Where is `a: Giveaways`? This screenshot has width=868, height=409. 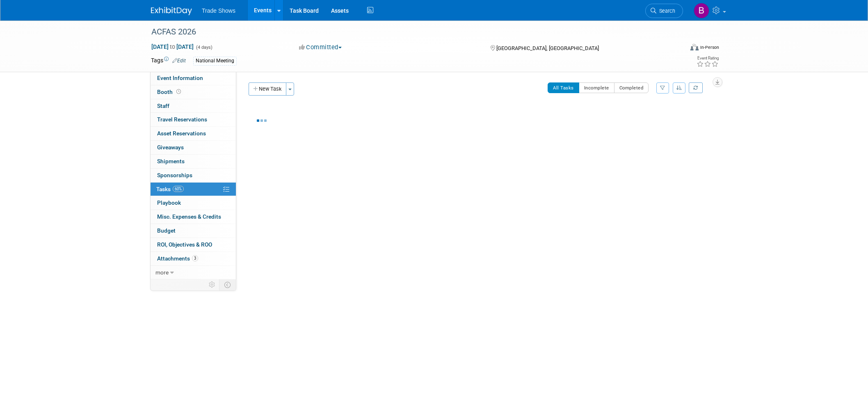
a: Giveaways is located at coordinates (193, 147).